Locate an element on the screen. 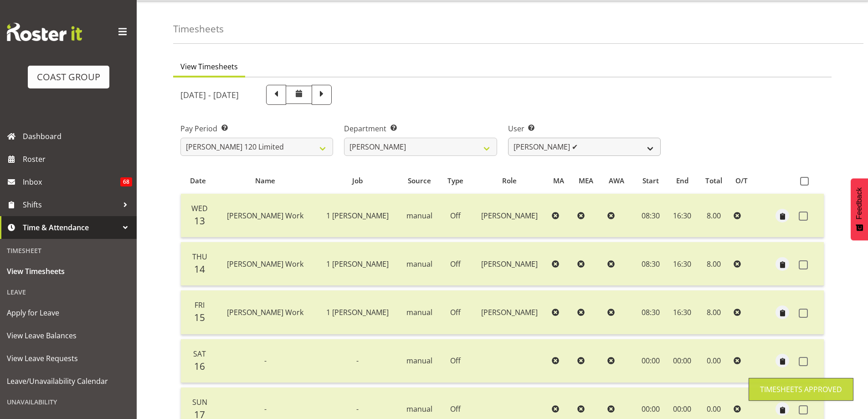 The image size is (868, 419). span: MA is located at coordinates (558, 181).